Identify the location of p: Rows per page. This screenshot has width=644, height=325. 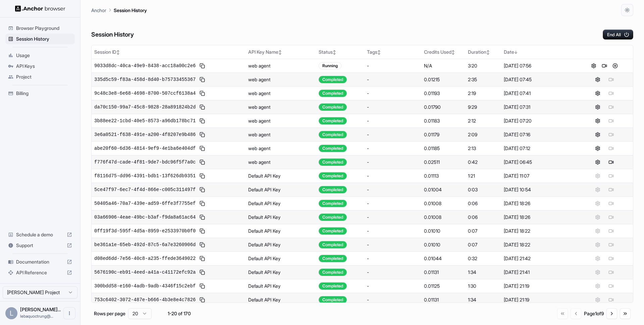
(110, 314).